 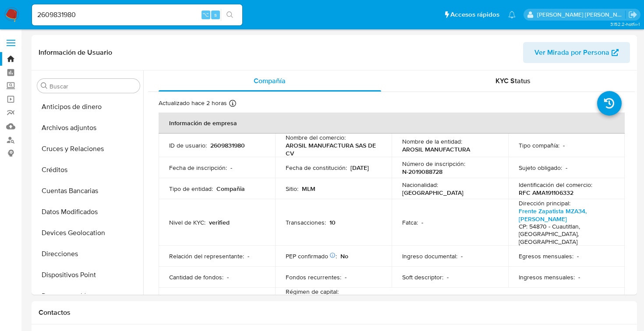 What do you see at coordinates (44, 86) in the screenshot?
I see `button: Buscar` at bounding box center [44, 86].